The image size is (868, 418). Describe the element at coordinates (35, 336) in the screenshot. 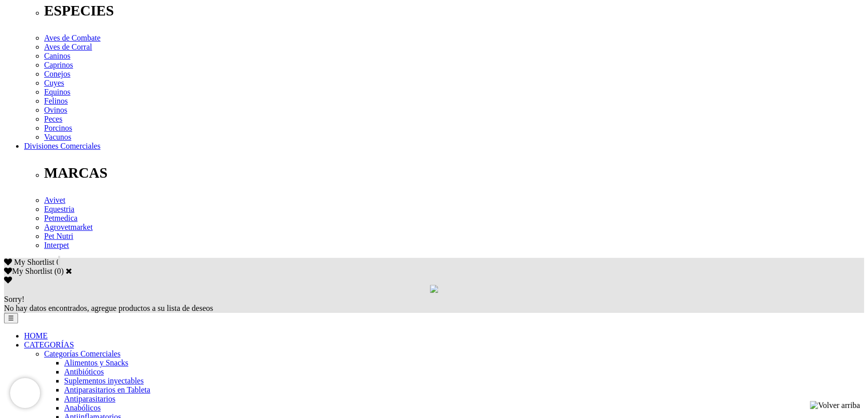

I see `span: HOME` at that location.